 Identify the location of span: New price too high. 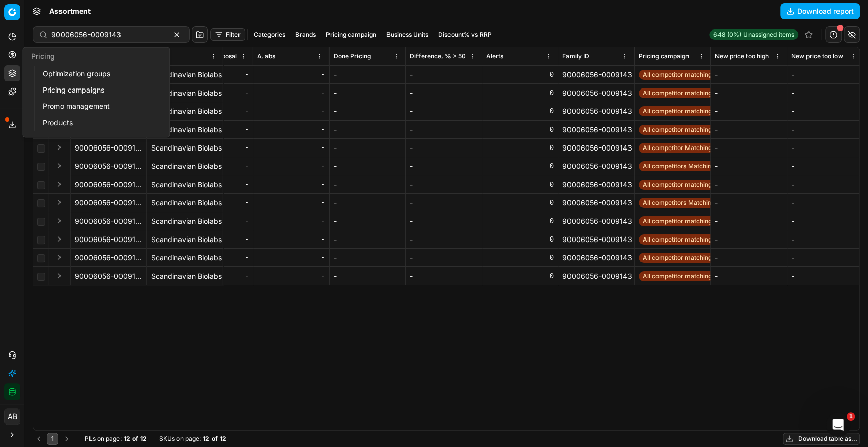
(742, 56).